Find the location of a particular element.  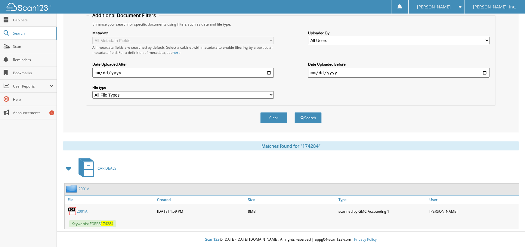

label: Date Uploaded Before is located at coordinates (398, 64).